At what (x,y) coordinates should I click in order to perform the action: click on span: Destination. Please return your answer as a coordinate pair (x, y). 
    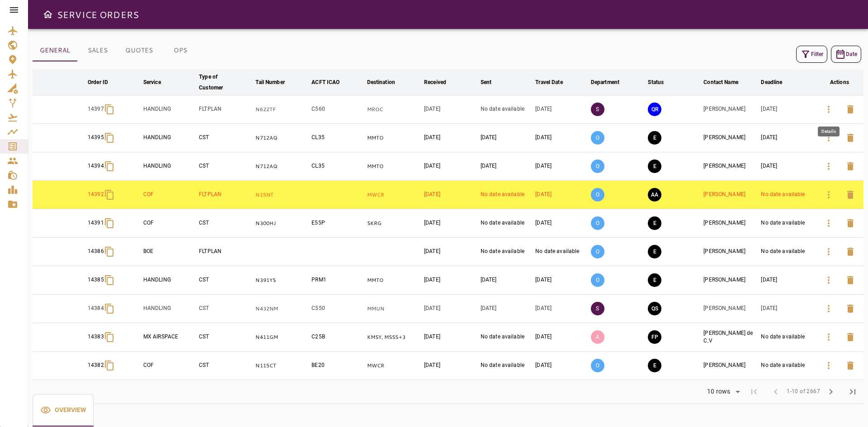
    Looking at the image, I should click on (387, 82).